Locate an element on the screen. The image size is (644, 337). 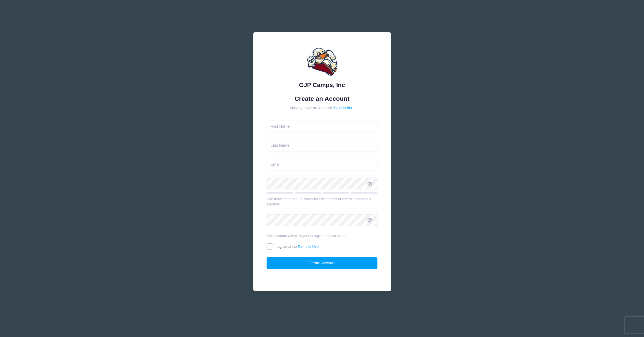
input: First Name is located at coordinates (322, 127).